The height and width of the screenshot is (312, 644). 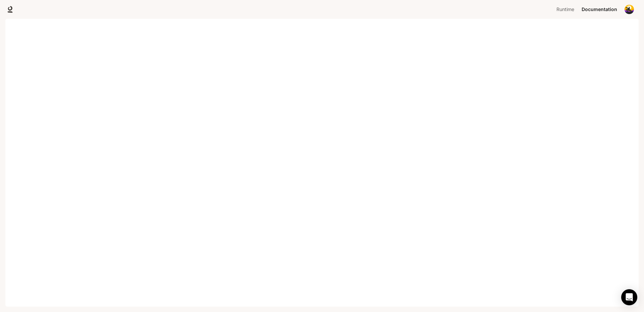 What do you see at coordinates (629, 9) in the screenshot?
I see `img: User avatar` at bounding box center [629, 9].